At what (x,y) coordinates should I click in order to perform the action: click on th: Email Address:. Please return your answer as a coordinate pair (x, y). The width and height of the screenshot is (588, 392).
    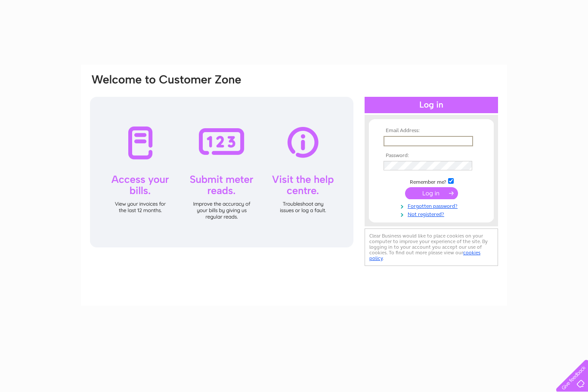
    Looking at the image, I should click on (432, 131).